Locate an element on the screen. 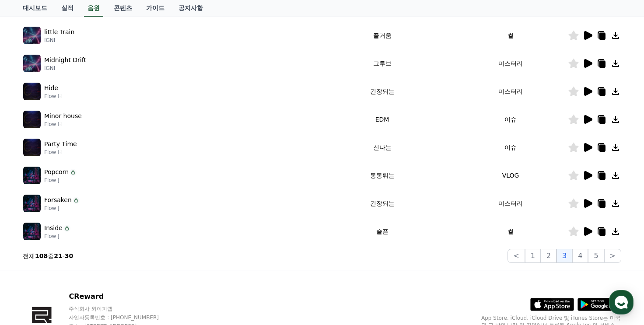 The width and height of the screenshot is (644, 325). p: Popcorn is located at coordinates (56, 172).